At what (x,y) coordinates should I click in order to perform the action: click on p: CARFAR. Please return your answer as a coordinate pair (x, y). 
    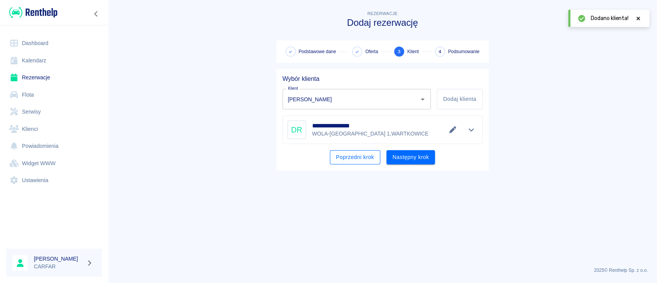
    Looking at the image, I should click on (59, 267).